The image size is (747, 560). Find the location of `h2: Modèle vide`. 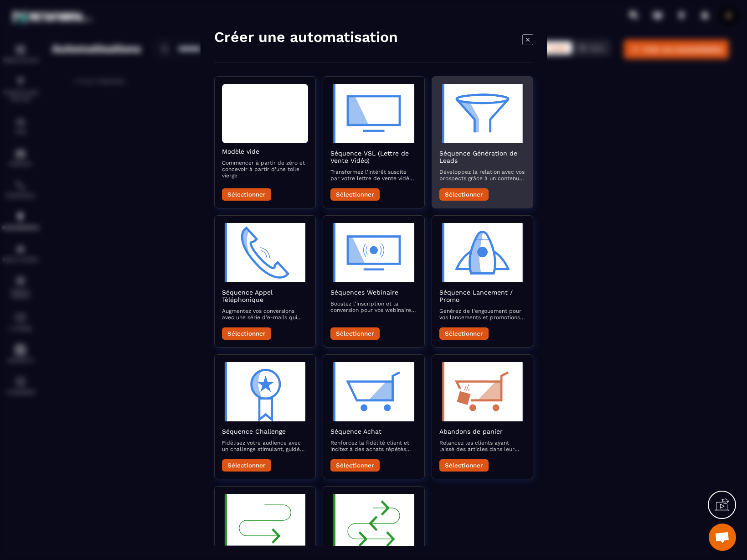

h2: Modèle vide is located at coordinates (265, 152).